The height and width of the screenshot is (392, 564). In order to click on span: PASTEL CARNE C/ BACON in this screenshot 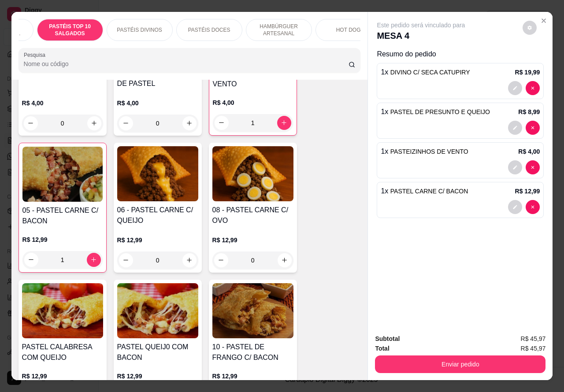, I will do `click(429, 191)`.